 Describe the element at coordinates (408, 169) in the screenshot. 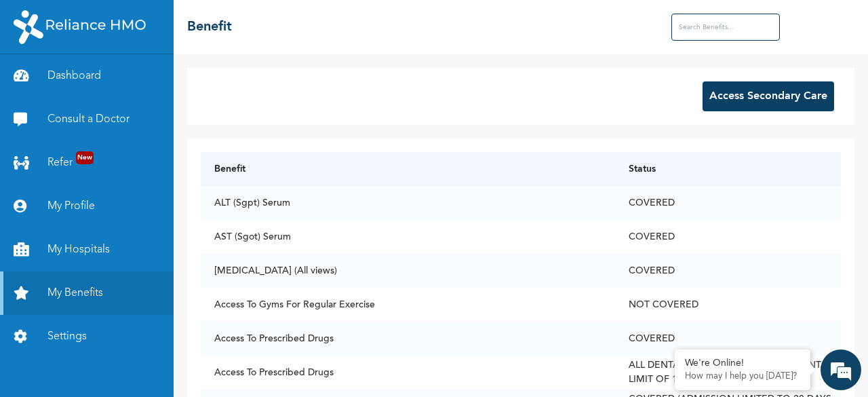

I see `th: Benefit` at that location.